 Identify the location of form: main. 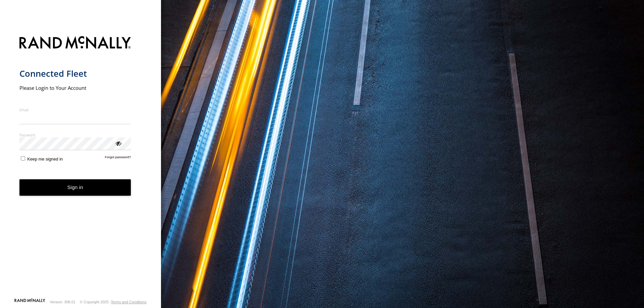
(81, 165).